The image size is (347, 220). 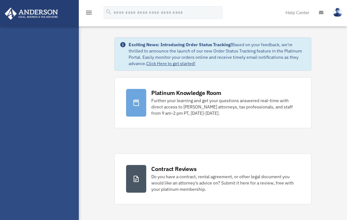 What do you see at coordinates (212, 103) in the screenshot?
I see `a: Platinum Knowledge Room Further your learning and get your questions answered real-time with dire...` at bounding box center [212, 103].